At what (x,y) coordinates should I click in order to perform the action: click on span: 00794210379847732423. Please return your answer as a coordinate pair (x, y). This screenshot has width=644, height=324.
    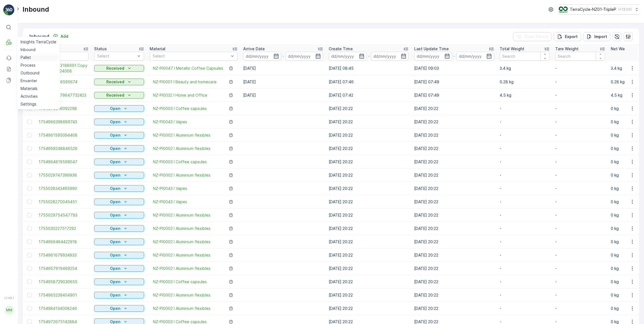
    Looking at the image, I should click on (64, 95).